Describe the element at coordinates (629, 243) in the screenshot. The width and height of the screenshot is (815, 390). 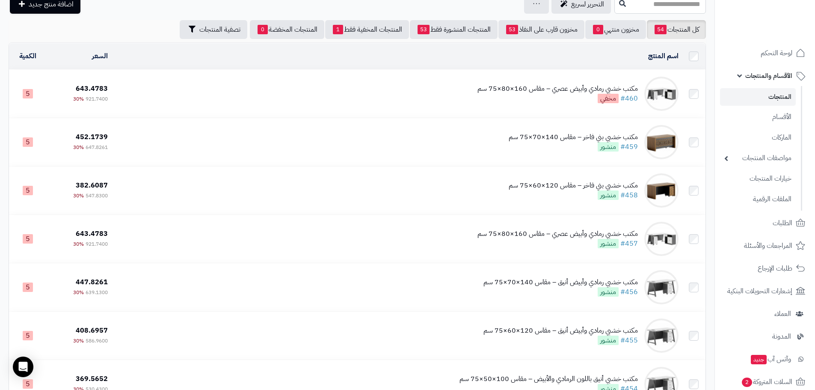
I see `a: #457` at that location.